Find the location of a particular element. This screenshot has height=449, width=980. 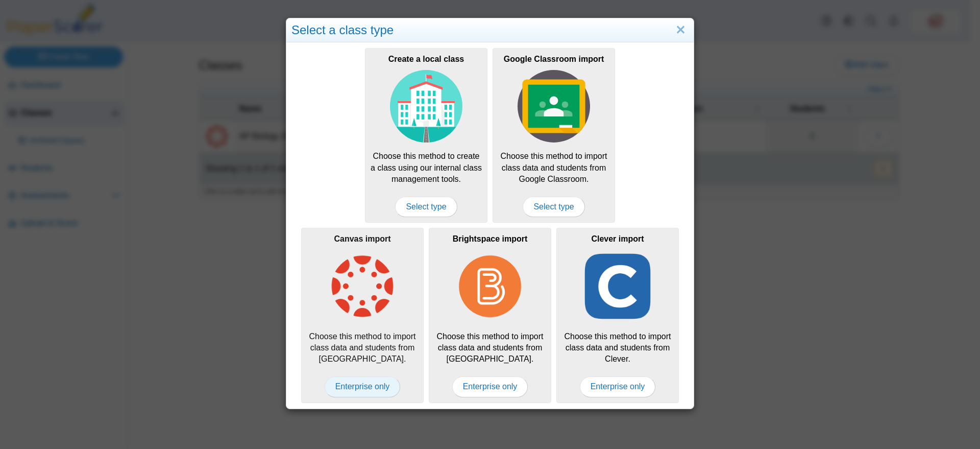

img: class-type-clever.png is located at coordinates (618, 287).